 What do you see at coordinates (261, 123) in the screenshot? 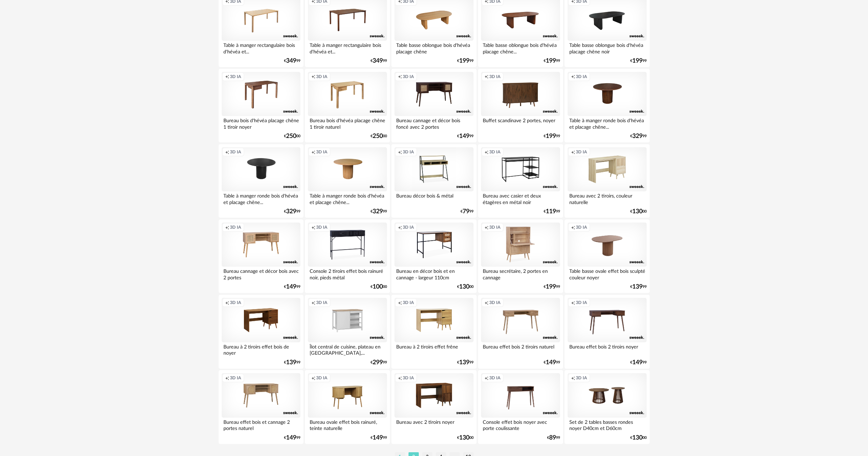
I see `div: Bureau bois d'hévéa placage chêne 1 tiroir noyer` at bounding box center [261, 123].